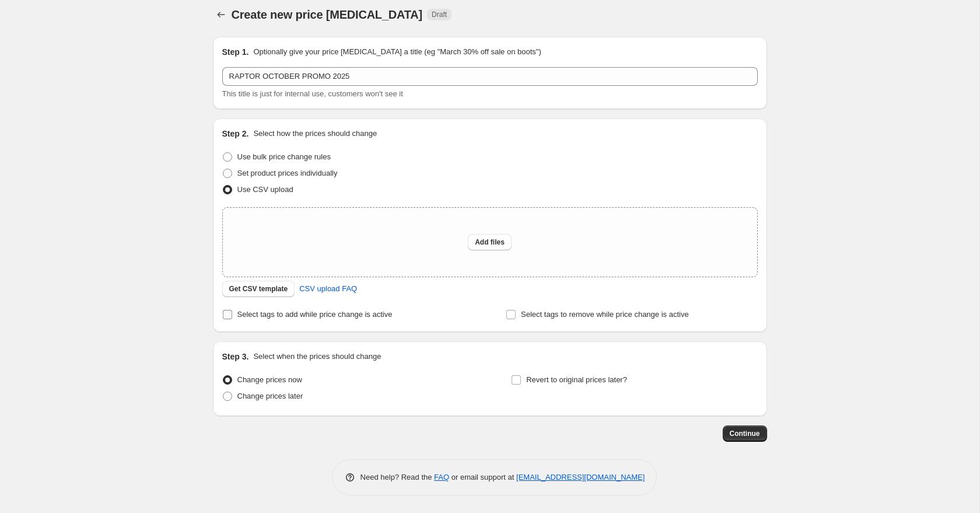 The width and height of the screenshot is (980, 513). I want to click on span: Draft, so click(439, 15).